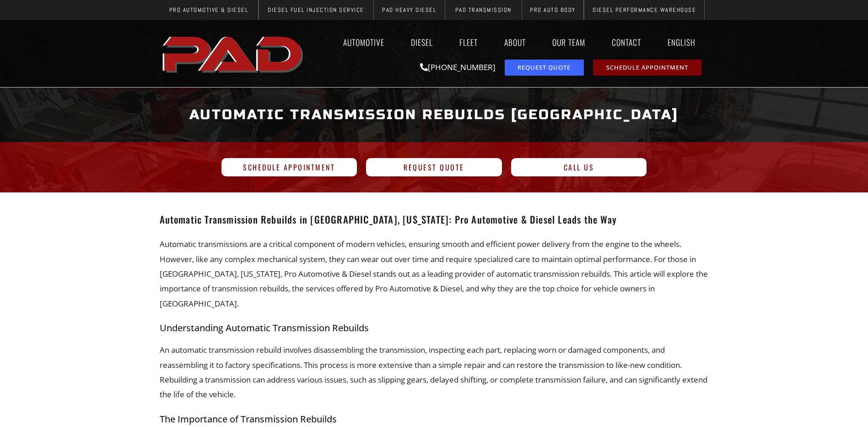 The image size is (868, 427). Describe the element at coordinates (469, 42) in the screenshot. I see `a: Fleet` at that location.